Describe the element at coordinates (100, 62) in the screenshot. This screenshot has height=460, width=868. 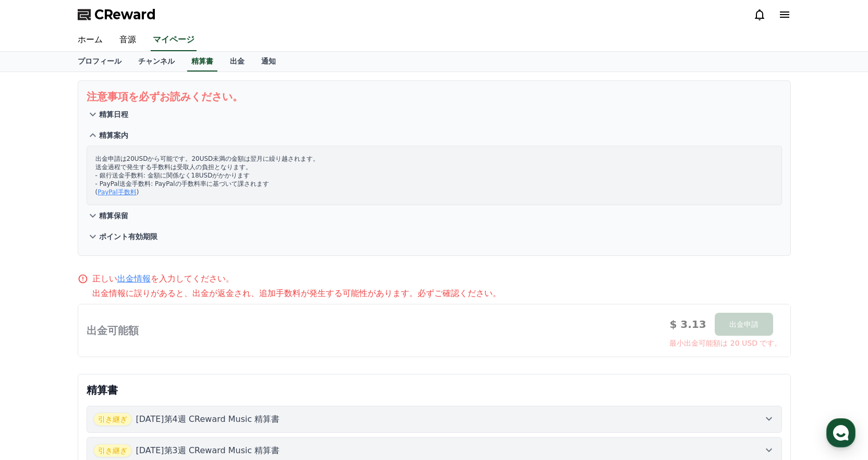
I see `a: プロフィール` at that location.